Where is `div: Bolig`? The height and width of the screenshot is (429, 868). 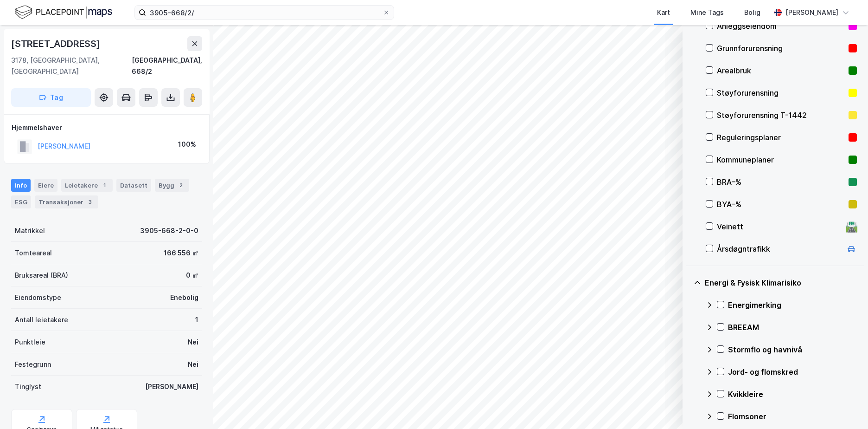 div: Bolig is located at coordinates (752, 13).